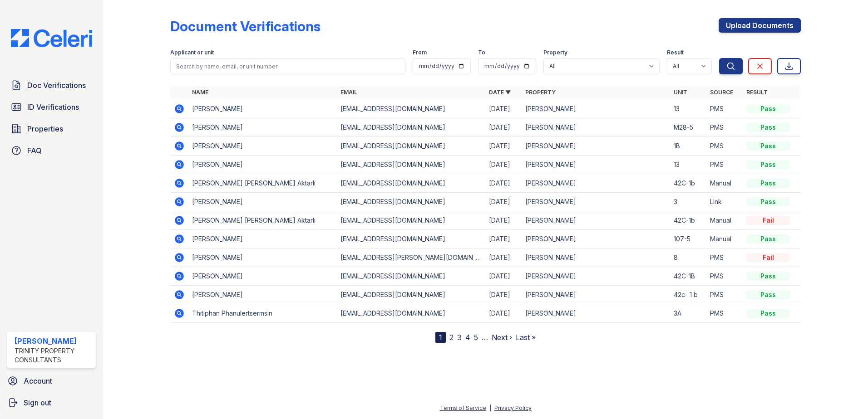  I want to click on a: FAQ, so click(51, 151).